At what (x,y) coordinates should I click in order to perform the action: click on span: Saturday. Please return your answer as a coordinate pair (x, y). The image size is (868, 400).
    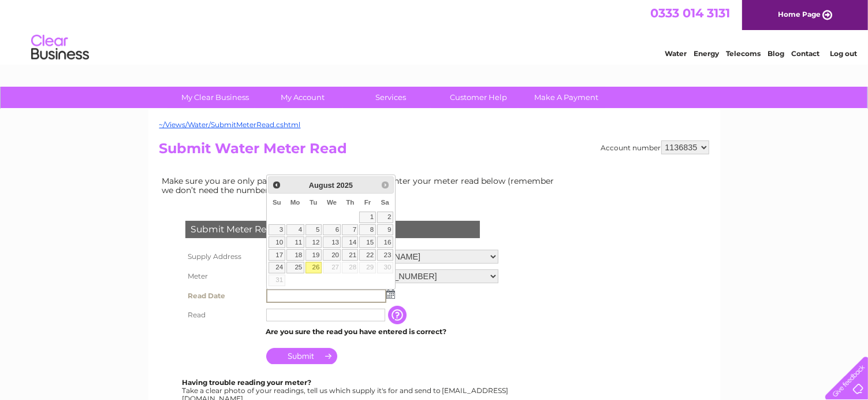
    Looking at the image, I should click on (385, 202).